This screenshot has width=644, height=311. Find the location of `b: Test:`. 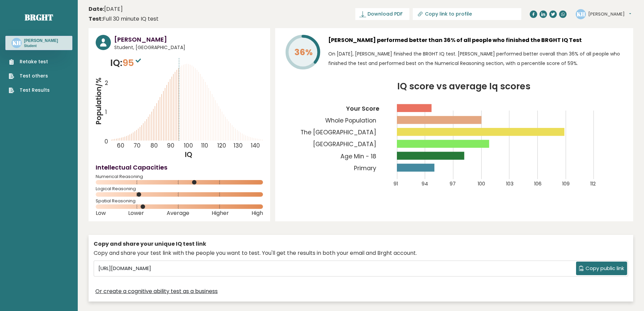

b: Test: is located at coordinates (96, 18).